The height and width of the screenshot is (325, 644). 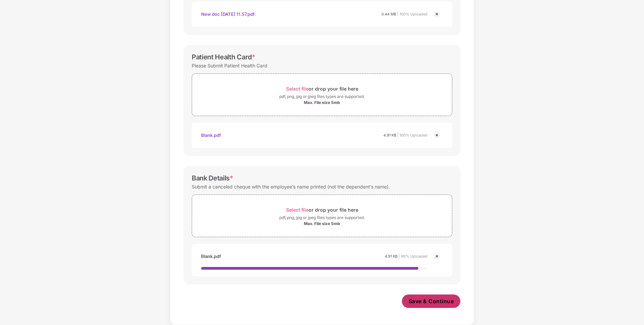 I want to click on button: Save & Continue, so click(x=431, y=301).